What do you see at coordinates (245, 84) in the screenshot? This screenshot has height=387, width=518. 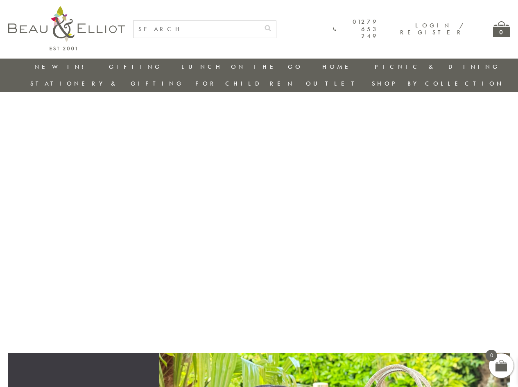 I see `a: For Children` at bounding box center [245, 84].